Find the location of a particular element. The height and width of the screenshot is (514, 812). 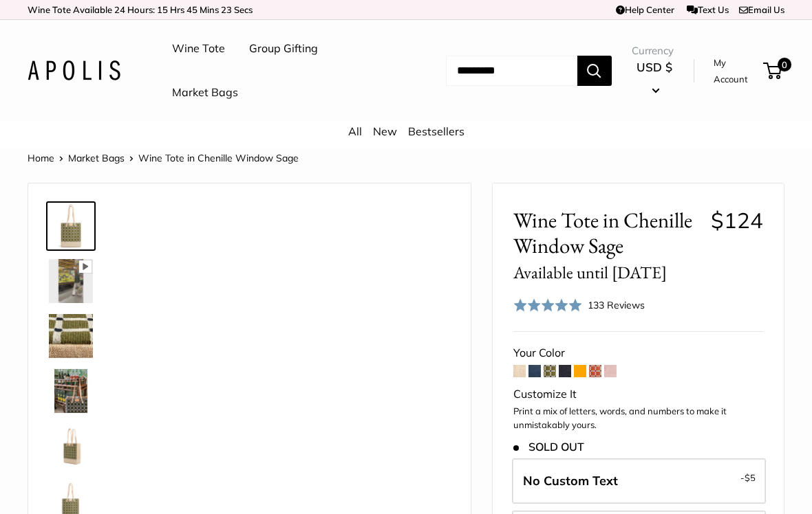

span: 15 is located at coordinates (163, 10).